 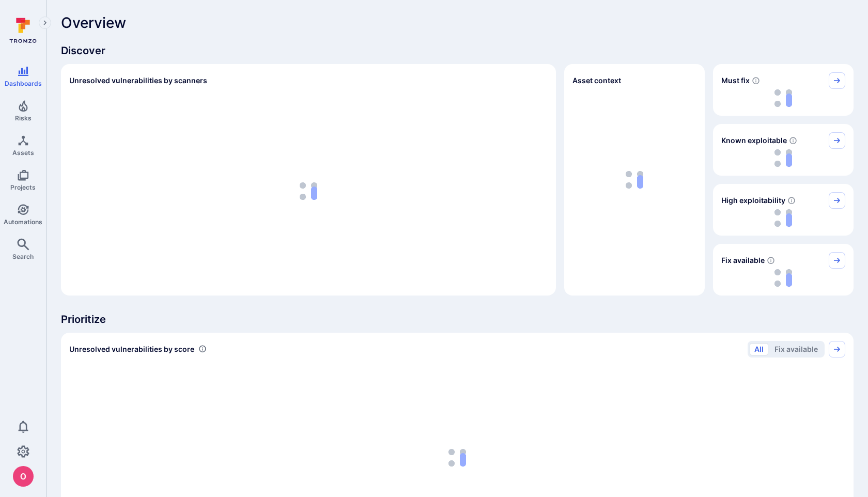 I want to click on div: Fix available, so click(x=783, y=270).